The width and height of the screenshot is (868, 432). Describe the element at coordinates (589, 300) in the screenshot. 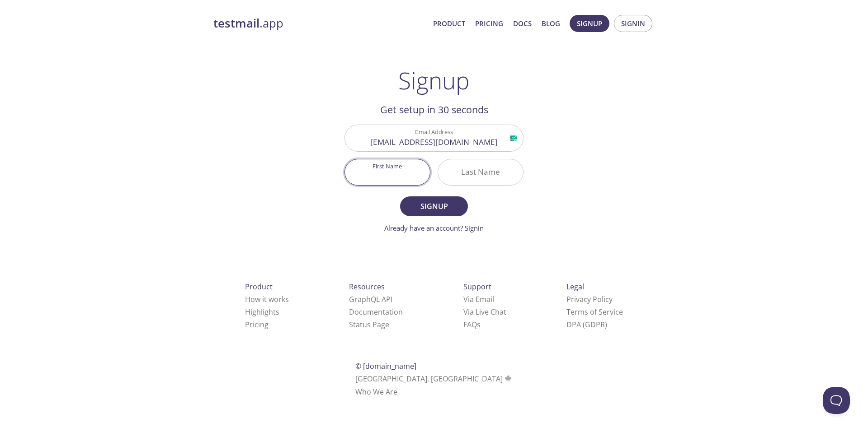

I see `a: Privacy Policy` at that location.